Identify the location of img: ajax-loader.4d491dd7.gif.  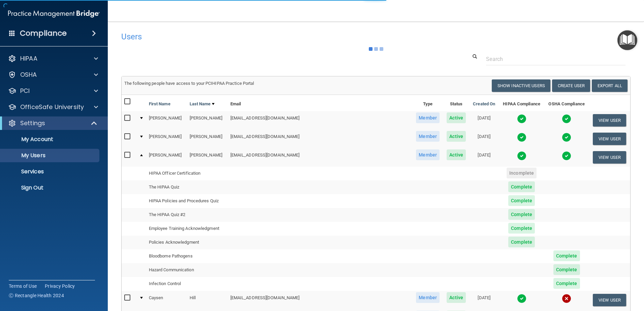
(376, 49).